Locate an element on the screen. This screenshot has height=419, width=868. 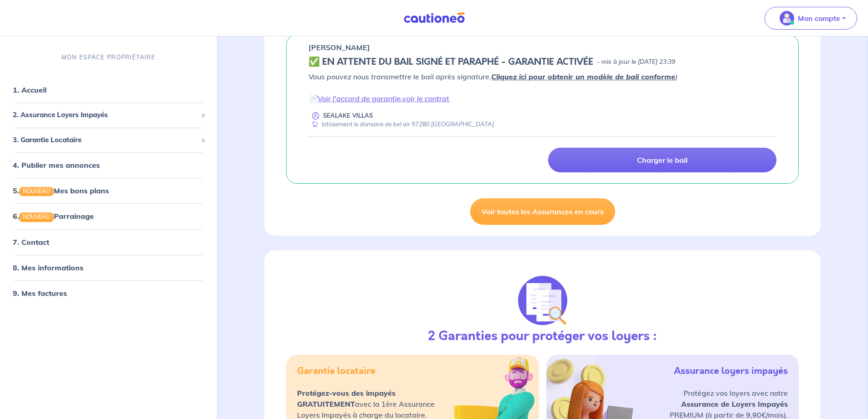
em: Vous pouvez nous transmettre le bail après signature. ) is located at coordinates (493, 77).